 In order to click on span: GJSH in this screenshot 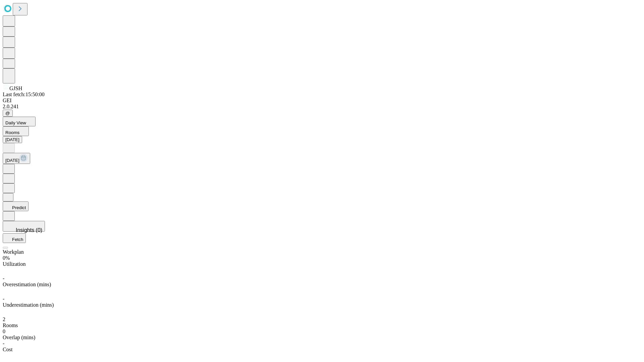, I will do `click(16, 88)`.